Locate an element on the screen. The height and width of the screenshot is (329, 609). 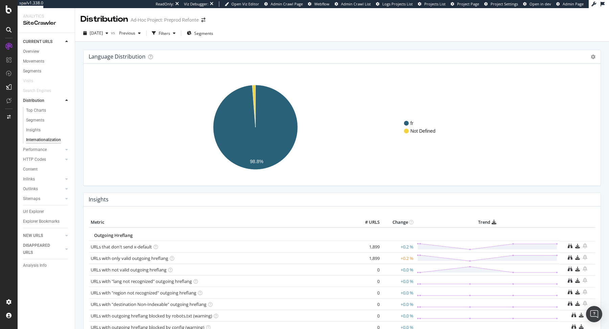
a: Search Engines is located at coordinates (40, 91).